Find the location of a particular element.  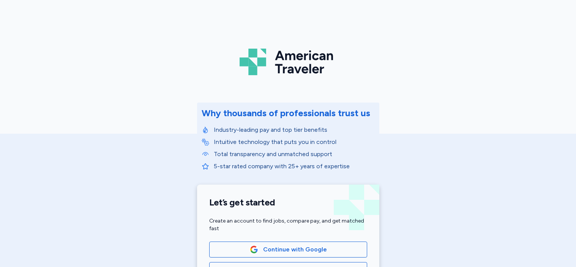

span: Continue with Google is located at coordinates (295, 249).